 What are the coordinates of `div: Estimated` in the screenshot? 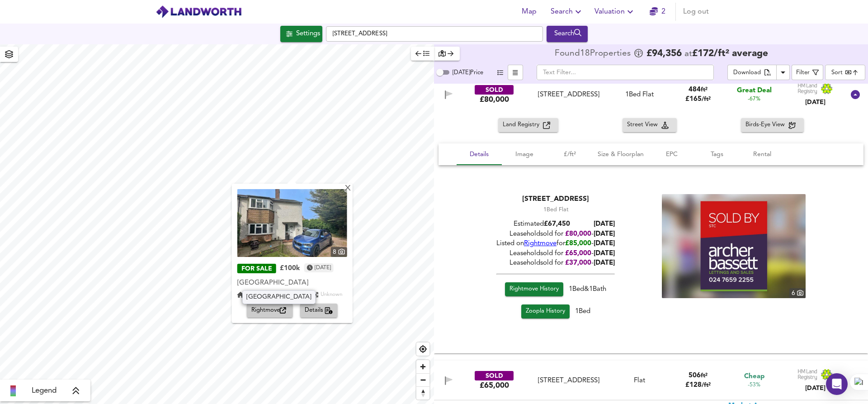 It's located at (556, 224).